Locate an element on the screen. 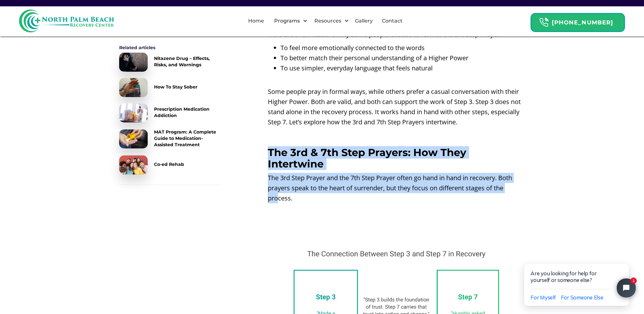 The image size is (644, 314). a: Contact is located at coordinates (392, 21).